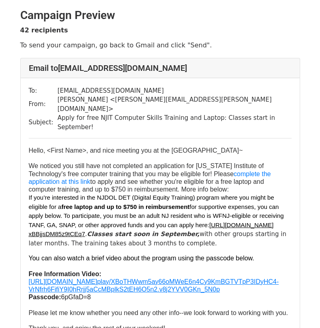 The height and width of the screenshot is (328, 320). Describe the element at coordinates (65, 274) in the screenshot. I see `font: Free Information Video:` at that location.